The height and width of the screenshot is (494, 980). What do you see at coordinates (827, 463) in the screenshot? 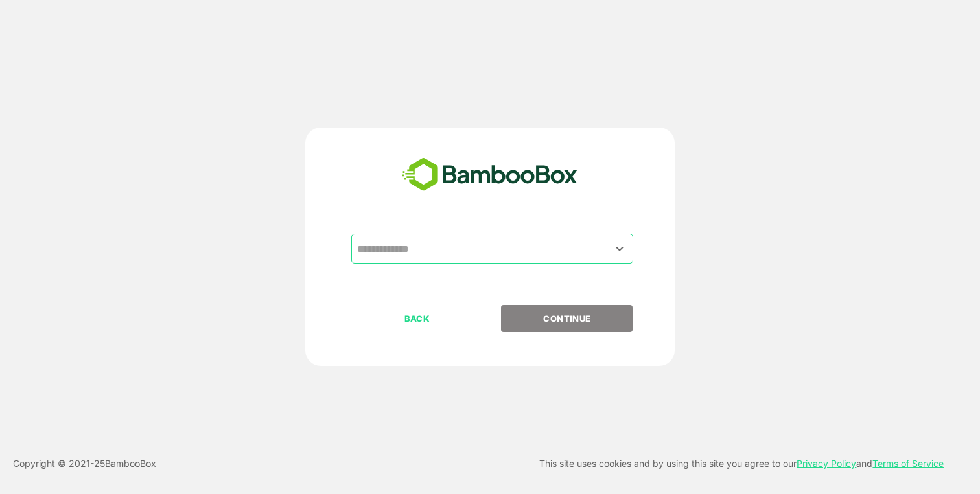
I see `a: Privacy Policy` at bounding box center [827, 463].